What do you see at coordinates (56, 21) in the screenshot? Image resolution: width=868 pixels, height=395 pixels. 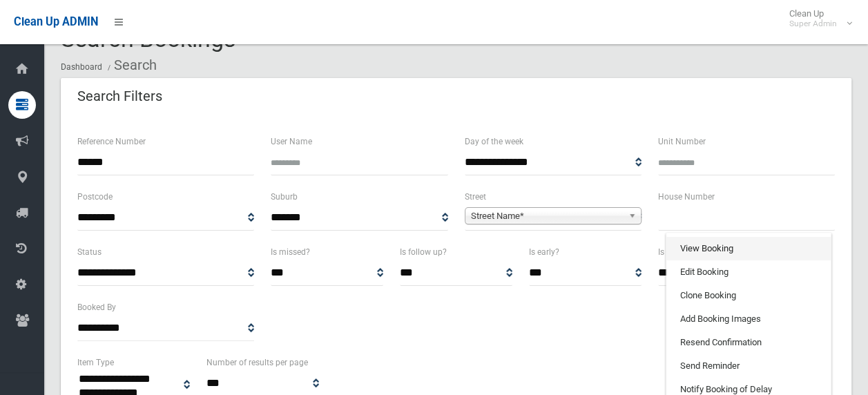 I see `span: Clean Up ADMIN` at bounding box center [56, 21].